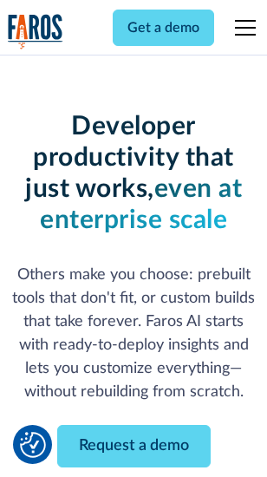 Image resolution: width=267 pixels, height=477 pixels. I want to click on div: menu, so click(242, 28).